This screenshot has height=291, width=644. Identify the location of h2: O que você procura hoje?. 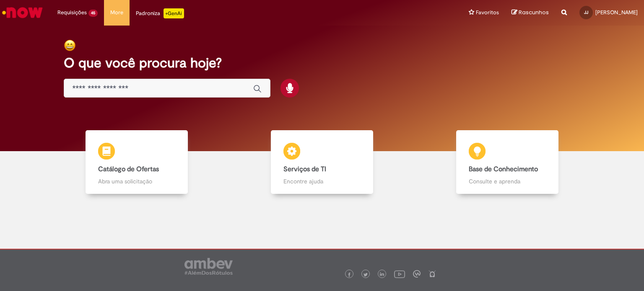
(322, 63).